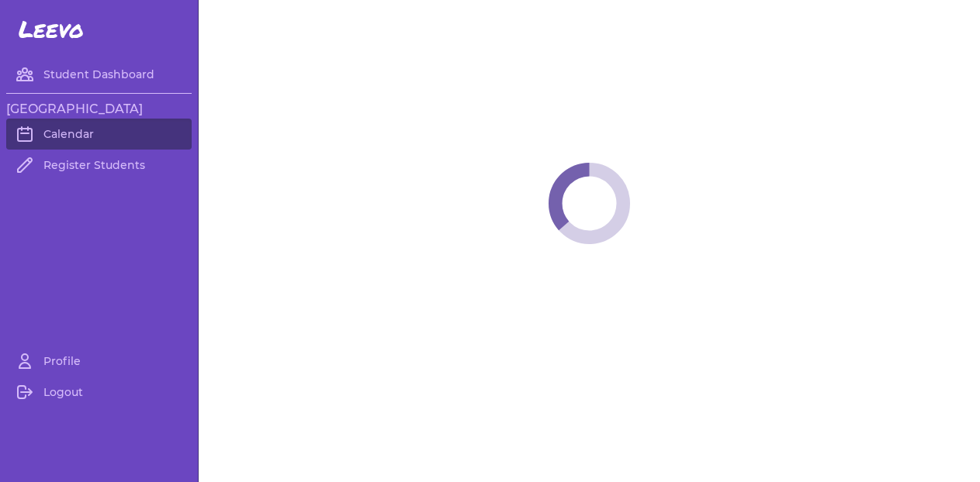  Describe the element at coordinates (98, 361) in the screenshot. I see `a: Profile` at that location.